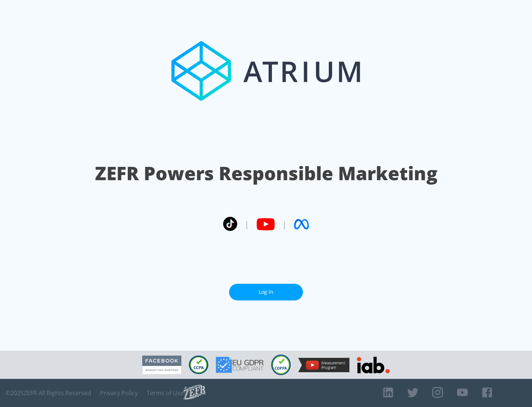 The width and height of the screenshot is (532, 407). I want to click on span: © 2025 ZEFR All Rights Reserved, so click(48, 393).